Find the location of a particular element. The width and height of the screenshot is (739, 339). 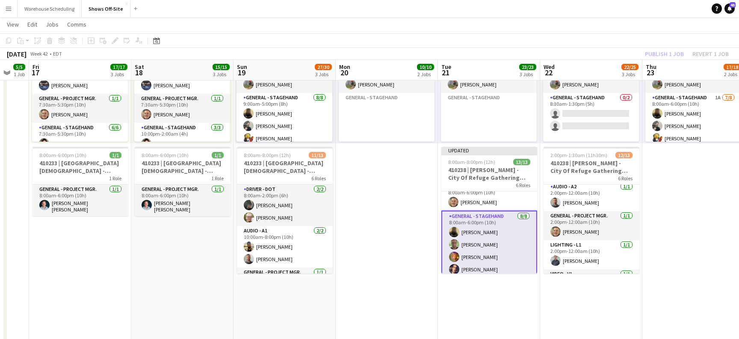

span: 12/13 is located at coordinates (624, 155).